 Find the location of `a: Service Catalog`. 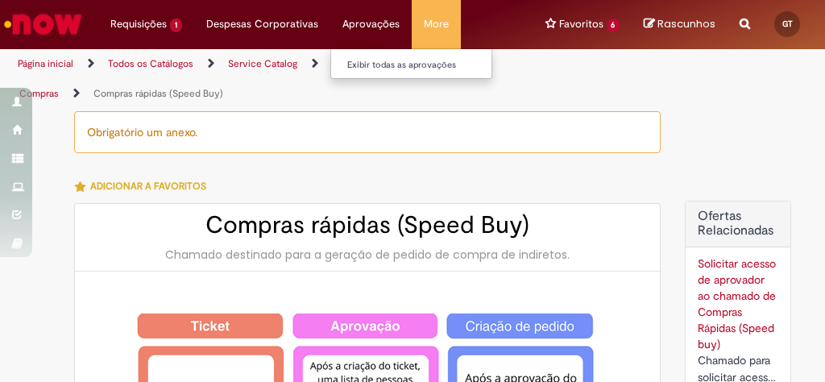

a: Service Catalog is located at coordinates (263, 64).